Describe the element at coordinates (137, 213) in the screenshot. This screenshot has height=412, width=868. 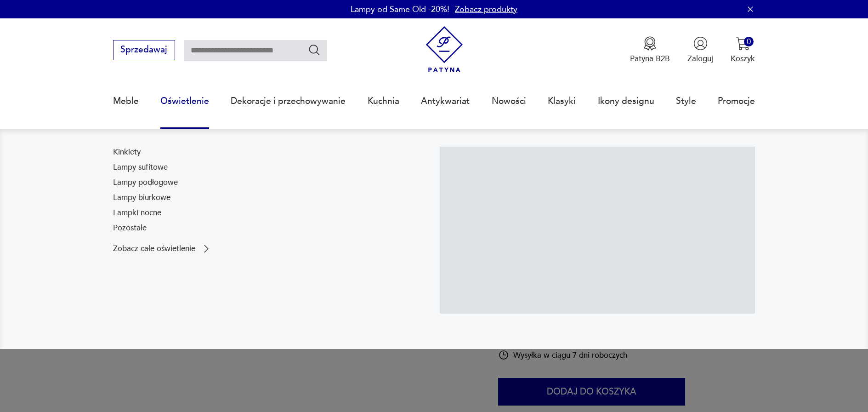
I see `a: Lampki nocne` at that location.